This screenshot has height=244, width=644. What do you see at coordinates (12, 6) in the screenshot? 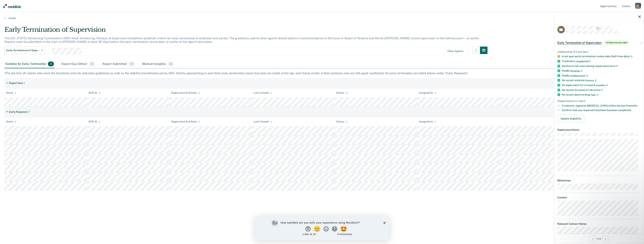
I see `img: Recidiviz` at bounding box center [12, 6].